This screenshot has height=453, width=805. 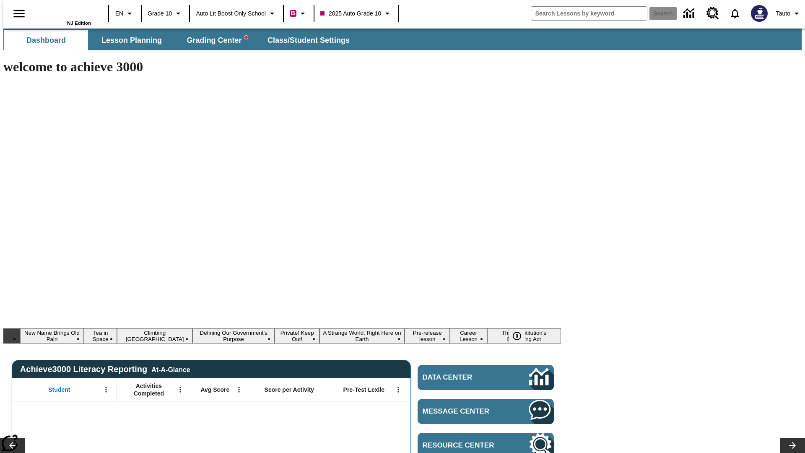 I want to click on span: Resource Center, so click(x=463, y=445).